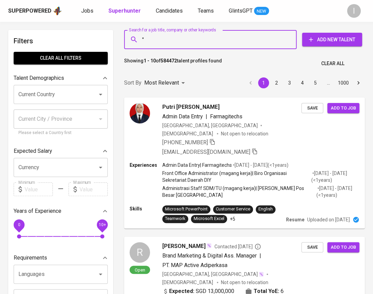 This screenshot has width=373, height=294. Describe the element at coordinates (61, 58) in the screenshot. I see `span: Clear All filters` at that location.